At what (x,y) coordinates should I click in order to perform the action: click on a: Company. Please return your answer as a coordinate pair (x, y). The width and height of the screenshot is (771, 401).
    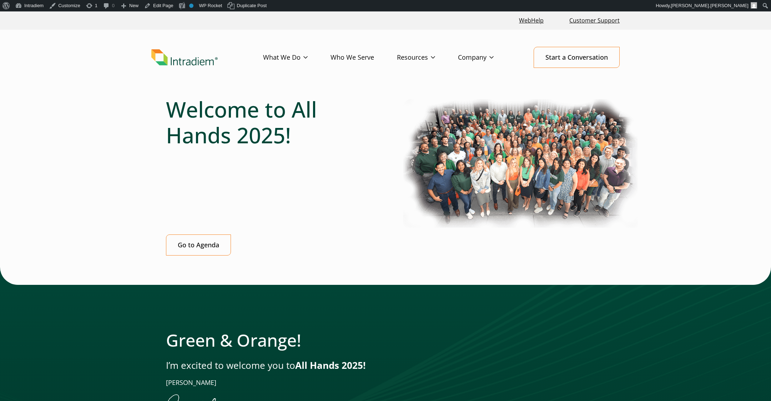
    Looking at the image, I should click on (487, 57).